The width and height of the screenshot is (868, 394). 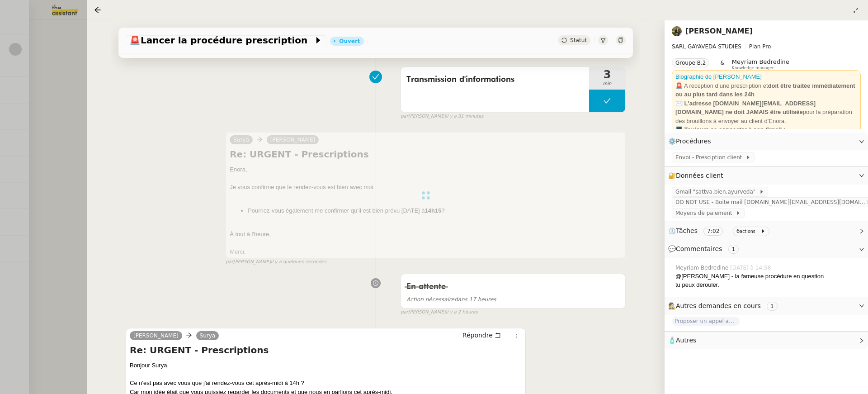 I want to click on nz-tag: Groupe B.2, so click(x=690, y=63).